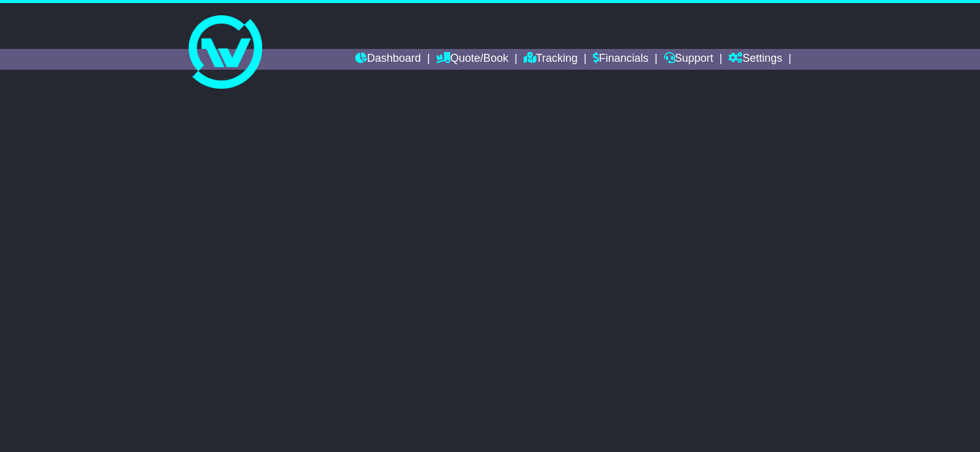 The height and width of the screenshot is (452, 980). I want to click on a: Dashboard, so click(388, 59).